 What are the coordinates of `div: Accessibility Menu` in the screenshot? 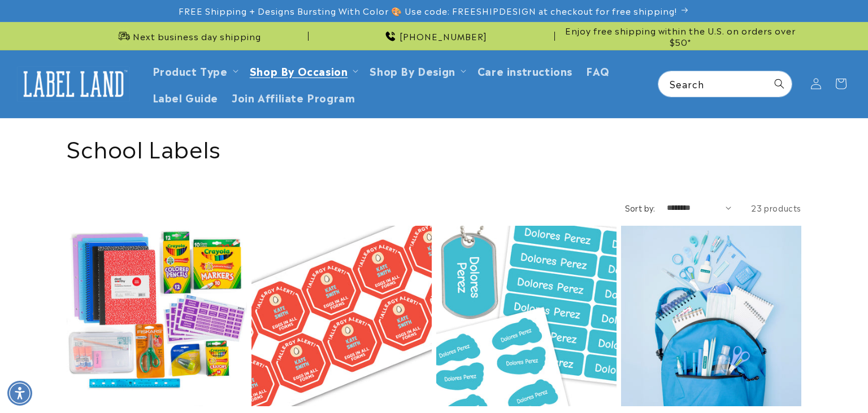 It's located at (20, 393).